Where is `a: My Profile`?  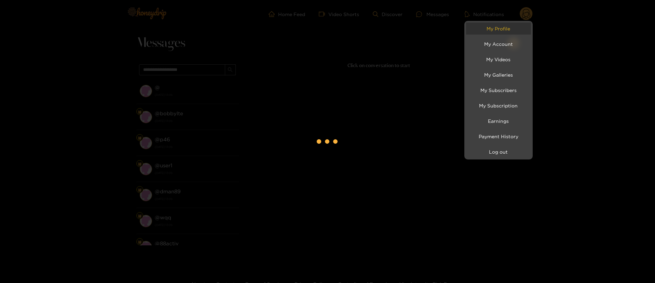
a: My Profile is located at coordinates (498, 28).